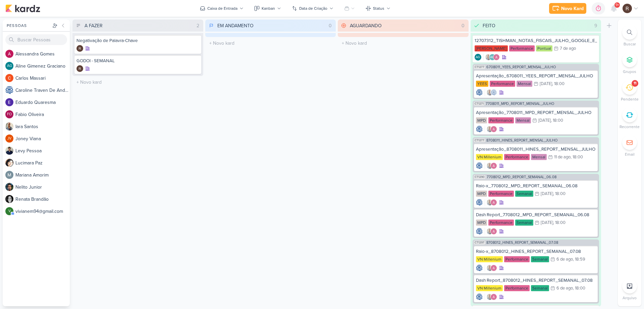 This screenshot has height=309, width=644. What do you see at coordinates (9, 138) in the screenshot?
I see `p: JV` at bounding box center [9, 138].